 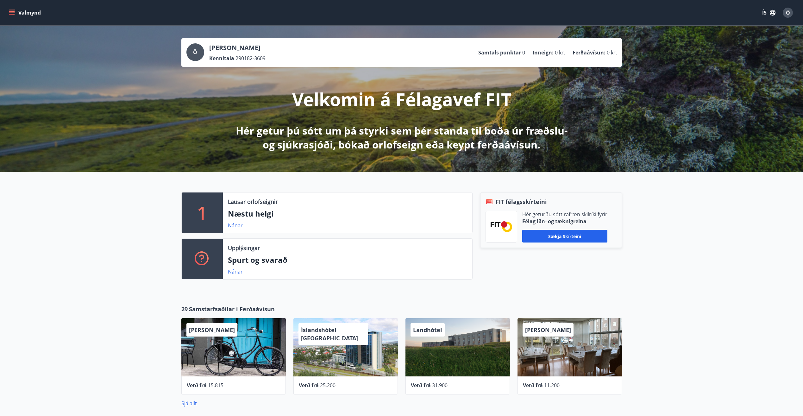 I want to click on span: 31.900, so click(x=440, y=385).